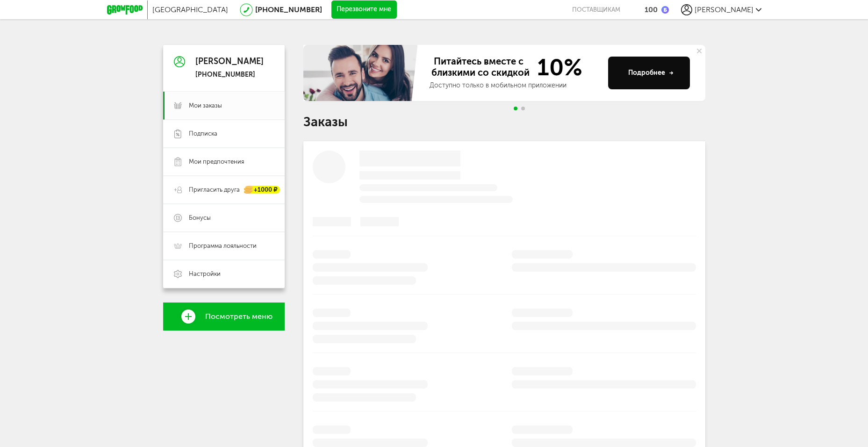 Image resolution: width=868 pixels, height=447 pixels. What do you see at coordinates (224, 246) in the screenshot?
I see `a: Программа лояльности` at bounding box center [224, 246].